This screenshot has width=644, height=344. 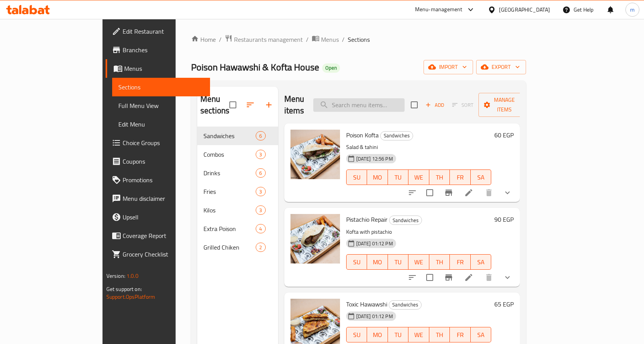 What do you see at coordinates (406, 220) in the screenshot?
I see `span: Sandwiches` at bounding box center [406, 220].